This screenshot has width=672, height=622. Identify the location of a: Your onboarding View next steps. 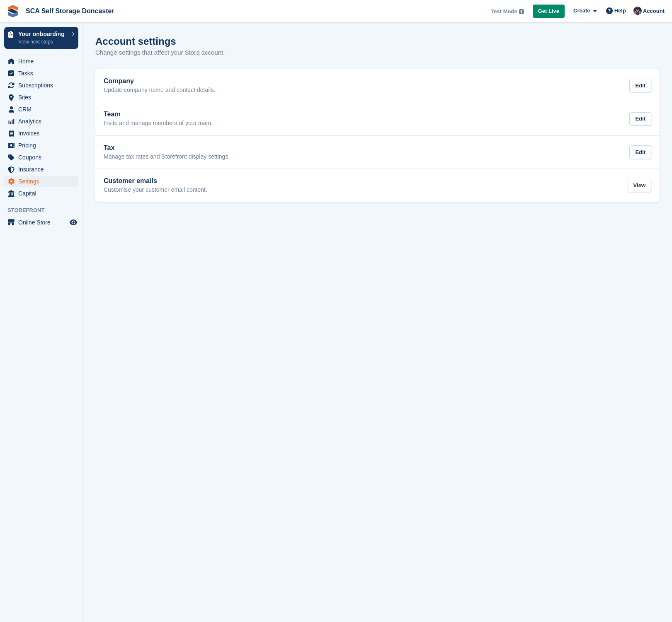
(41, 37).